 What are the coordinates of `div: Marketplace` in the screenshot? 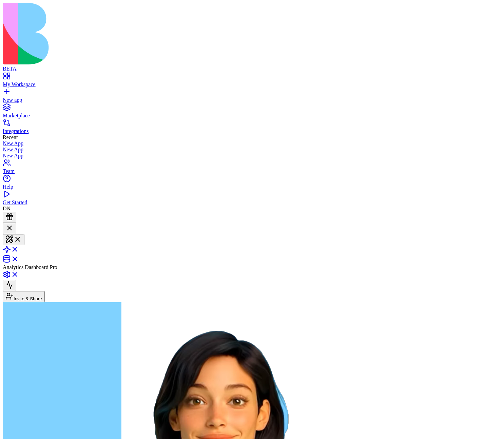 It's located at (252, 115).